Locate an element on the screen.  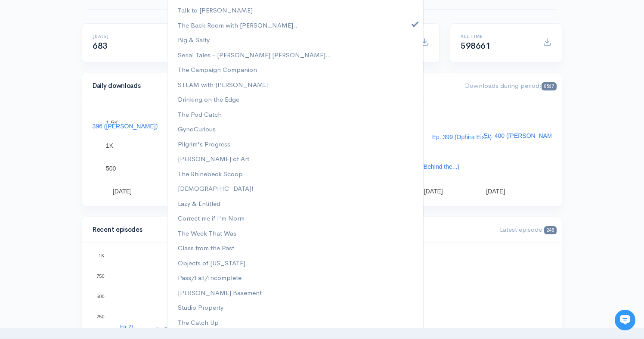
svg: A chart. is located at coordinates (322, 152).